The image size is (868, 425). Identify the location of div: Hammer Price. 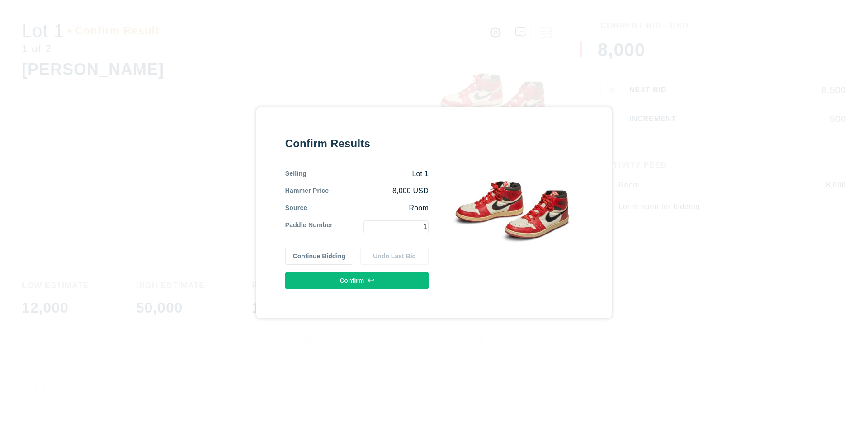
(307, 191).